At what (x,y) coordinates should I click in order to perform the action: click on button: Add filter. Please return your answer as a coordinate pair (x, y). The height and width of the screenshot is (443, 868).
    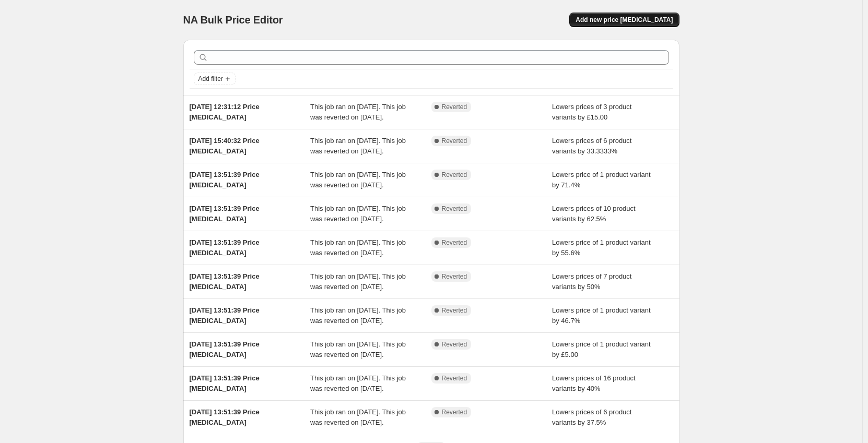
    Looking at the image, I should click on (214, 79).